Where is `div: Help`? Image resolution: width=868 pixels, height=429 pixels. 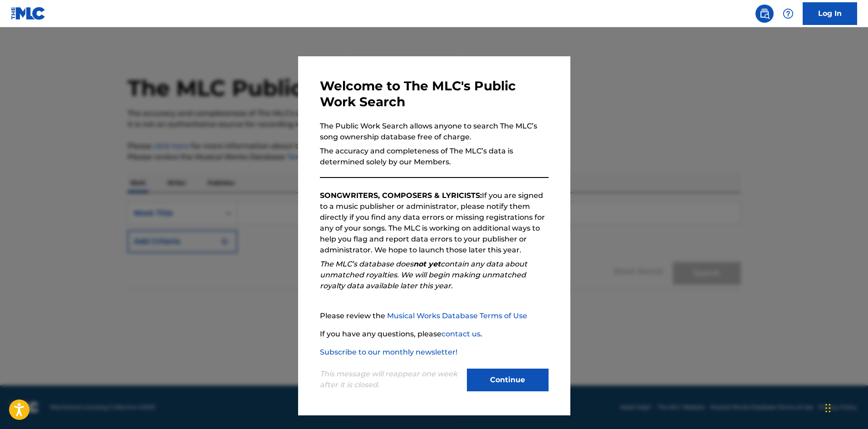 div: Help is located at coordinates (788, 14).